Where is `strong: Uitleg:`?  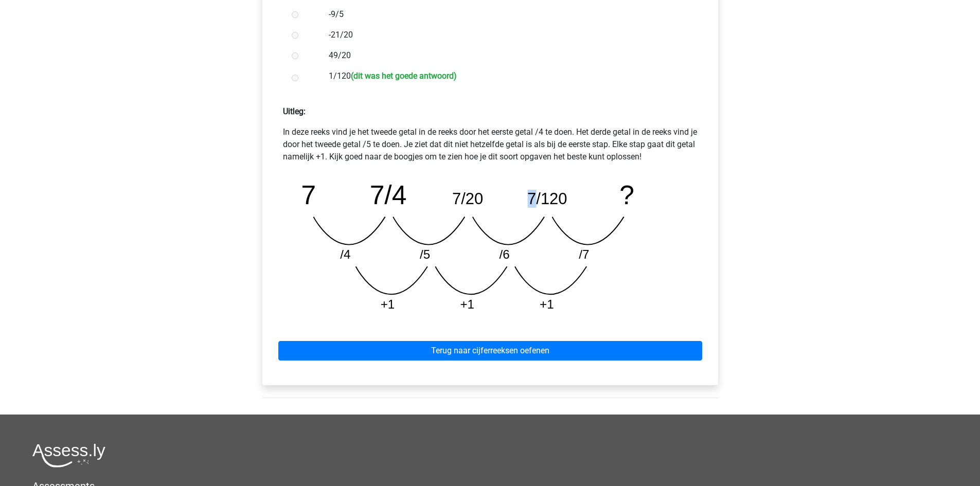 strong: Uitleg: is located at coordinates (294, 111).